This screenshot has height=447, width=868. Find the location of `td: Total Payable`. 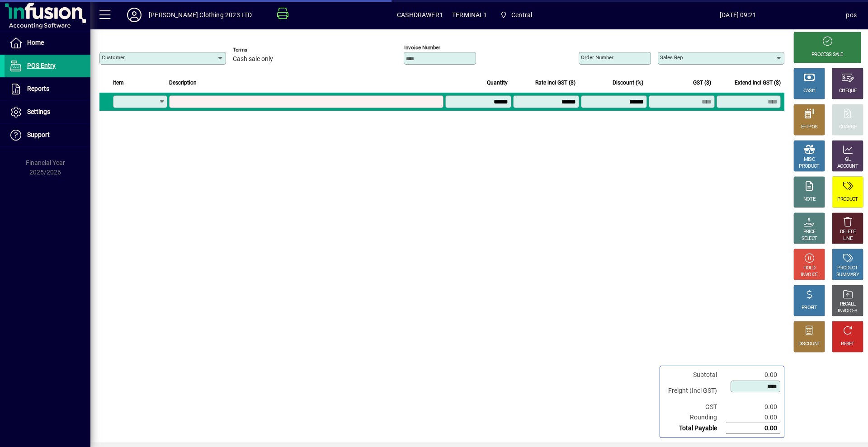

td: Total Payable is located at coordinates (695, 429).